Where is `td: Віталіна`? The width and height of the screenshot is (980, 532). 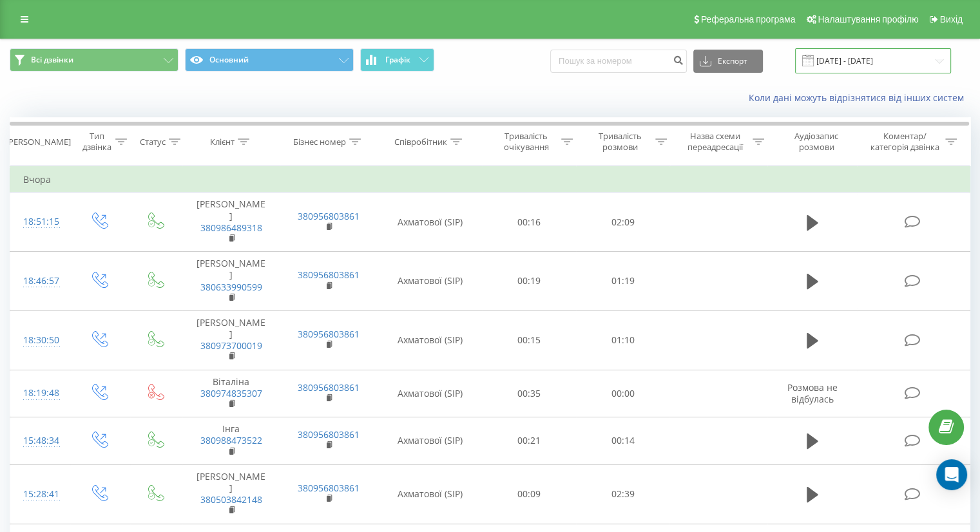 td: Віталіна is located at coordinates (231, 394).